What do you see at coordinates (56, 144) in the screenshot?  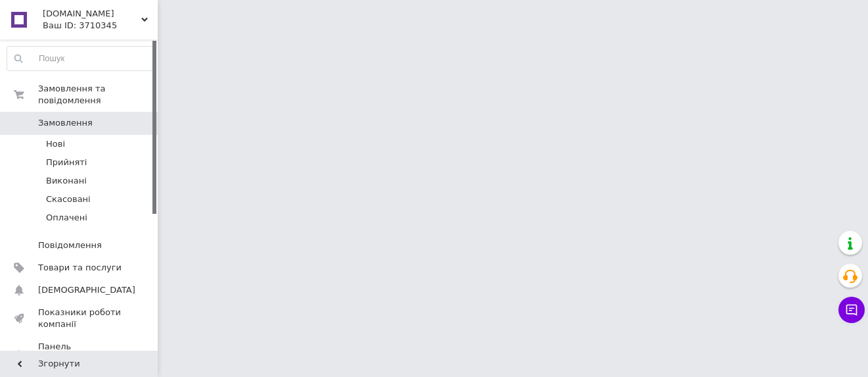 I see `span: Нові` at bounding box center [56, 144].